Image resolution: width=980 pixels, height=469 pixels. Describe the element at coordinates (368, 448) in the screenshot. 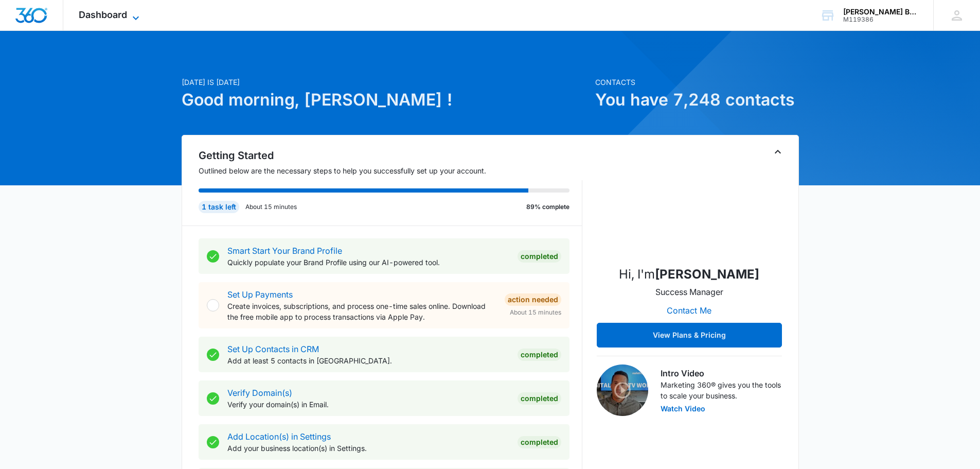

I see `p: Add your business location(s) in Settings.` at that location.